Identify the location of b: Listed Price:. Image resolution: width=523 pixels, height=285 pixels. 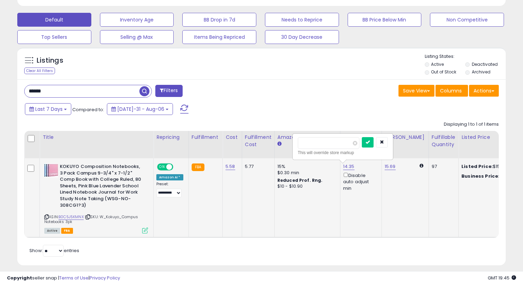
(477, 166).